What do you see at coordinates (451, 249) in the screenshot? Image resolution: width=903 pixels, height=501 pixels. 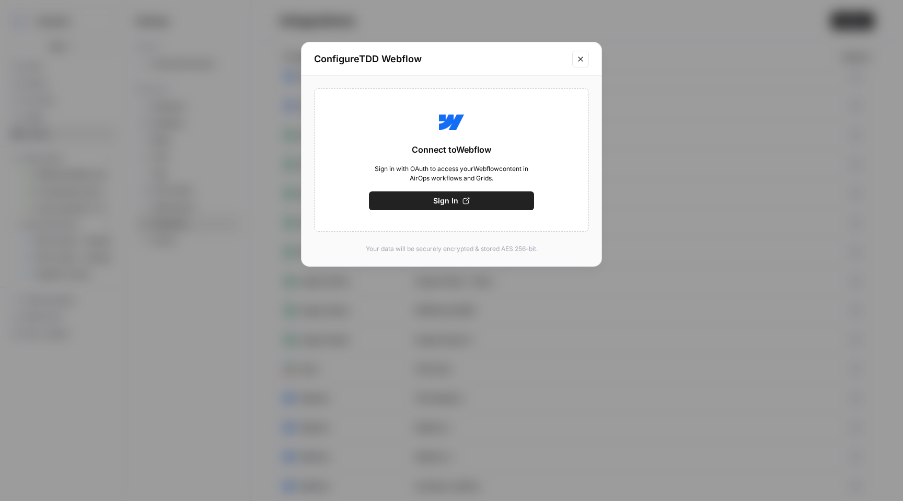 I see `p: Your data will be securely encrypted & stored AES 256-bit.` at bounding box center [451, 249].